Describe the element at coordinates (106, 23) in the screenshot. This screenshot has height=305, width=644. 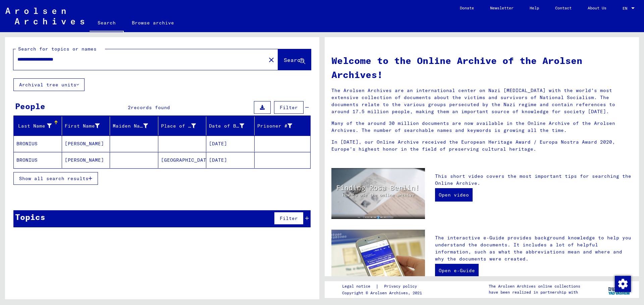
I see `a: Search` at that location.